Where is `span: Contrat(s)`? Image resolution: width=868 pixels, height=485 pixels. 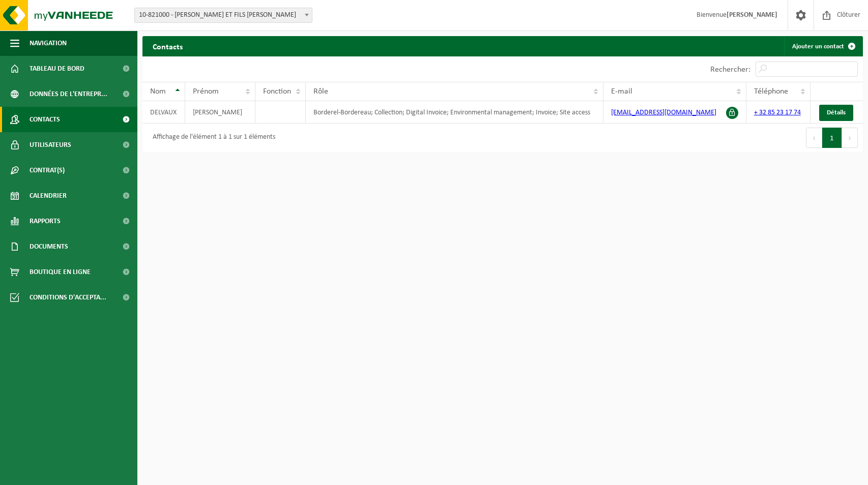
span: Contrat(s) is located at coordinates (47, 170).